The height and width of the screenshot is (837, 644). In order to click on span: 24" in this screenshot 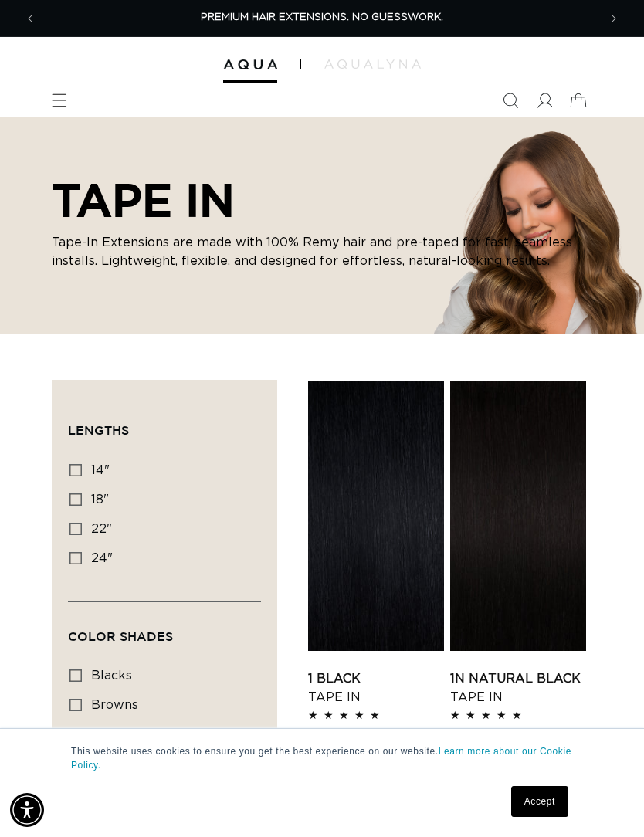, I will do `click(102, 559)`.